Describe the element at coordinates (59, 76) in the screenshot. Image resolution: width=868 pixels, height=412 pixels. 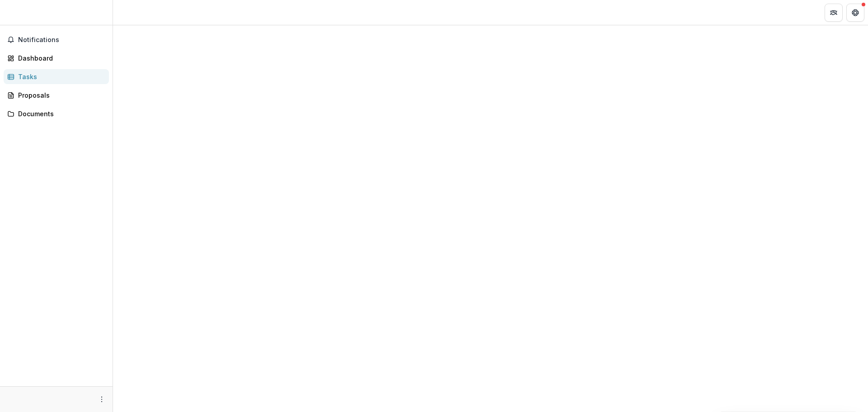
I see `div: Tasks` at that location.